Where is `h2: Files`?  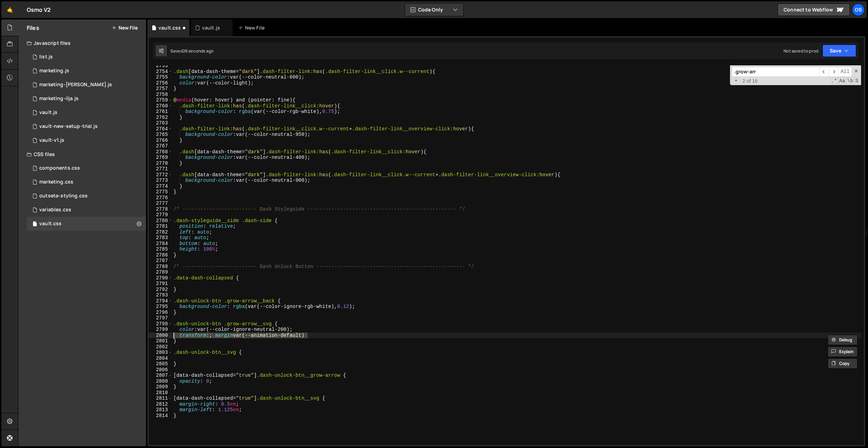
h2: Files is located at coordinates (33, 28).